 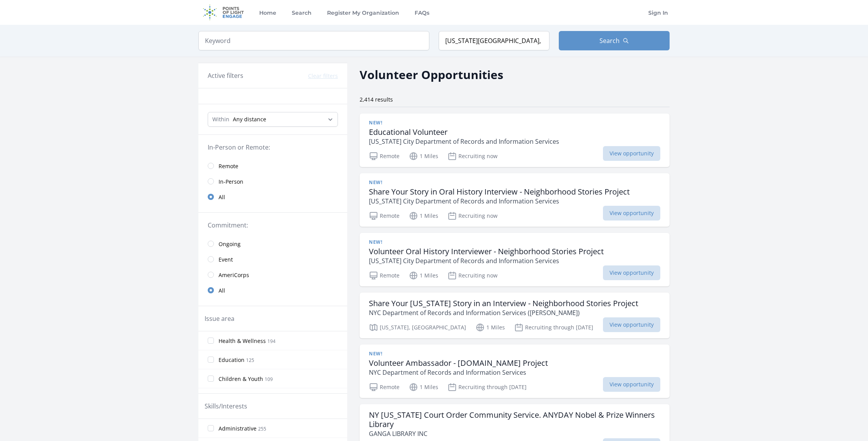 I want to click on a: Event, so click(x=273, y=260).